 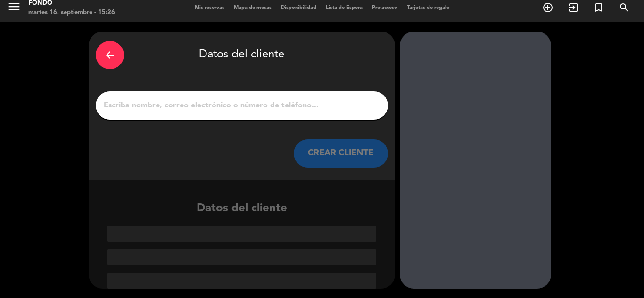 I want to click on span: Mapa de mesas, so click(x=252, y=7).